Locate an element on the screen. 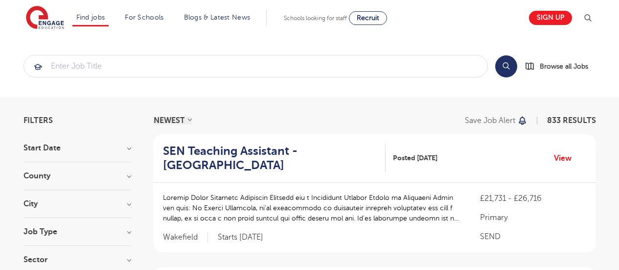 Image resolution: width=619 pixels, height=270 pixels. input: Submit is located at coordinates (255, 66).